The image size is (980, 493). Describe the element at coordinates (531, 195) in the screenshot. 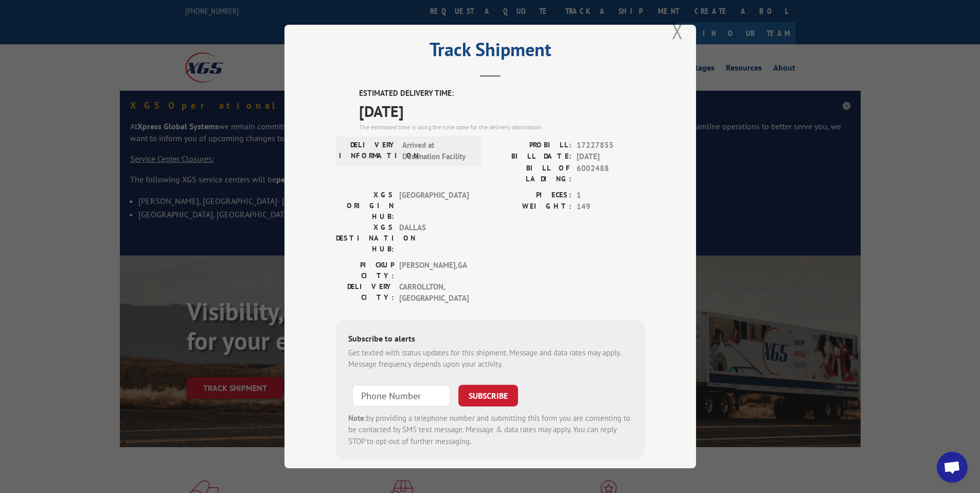

I see `label: PIECES:` at that location.